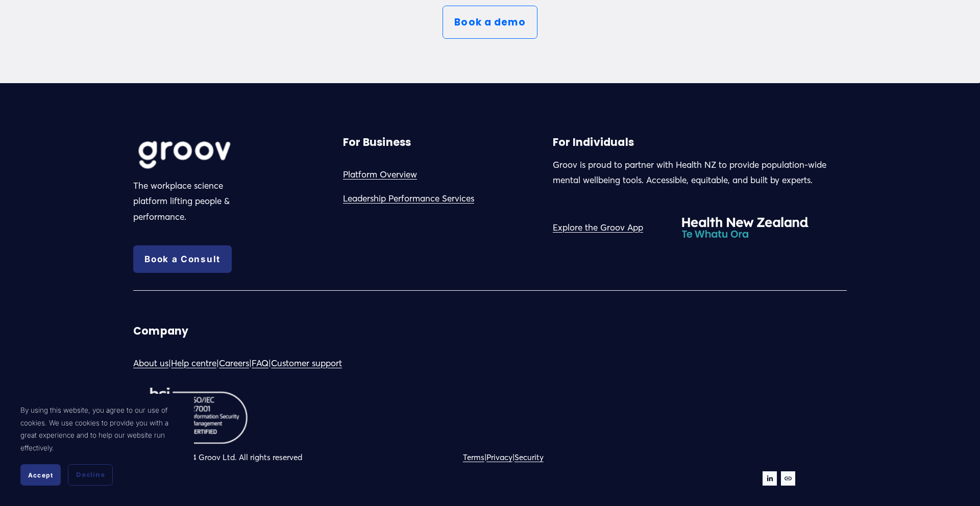 The width and height of the screenshot is (980, 506). Describe the element at coordinates (473, 458) in the screenshot. I see `a: Terms` at that location.